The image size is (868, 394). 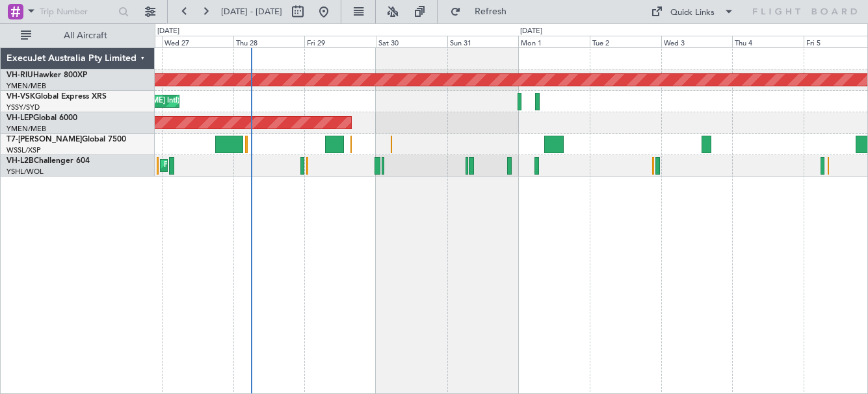 I want to click on a: VH-RIUHawker 800XP, so click(x=47, y=76).